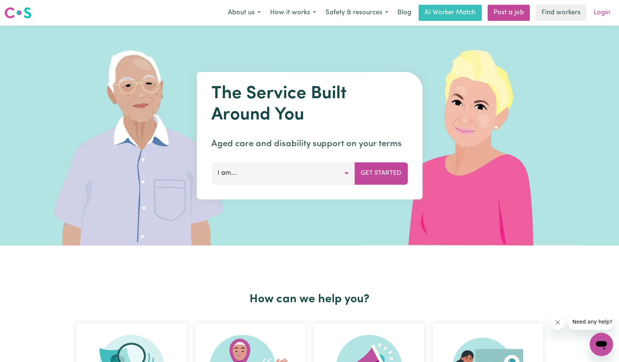 The height and width of the screenshot is (362, 619). Describe the element at coordinates (357, 13) in the screenshot. I see `button: Safety & resources` at that location.